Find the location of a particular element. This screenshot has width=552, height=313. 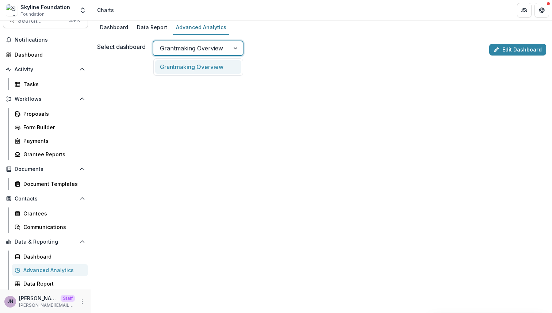

span: Search... is located at coordinates (41, 20).